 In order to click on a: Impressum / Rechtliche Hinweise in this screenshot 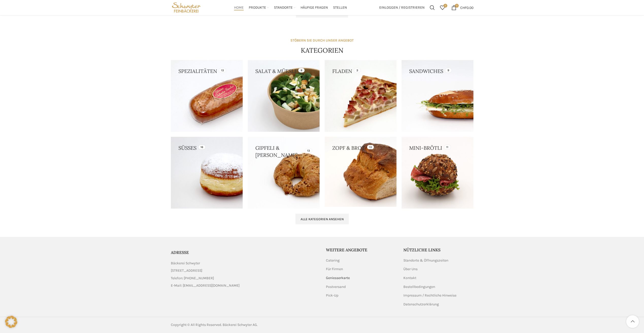, I will do `click(430, 296)`.